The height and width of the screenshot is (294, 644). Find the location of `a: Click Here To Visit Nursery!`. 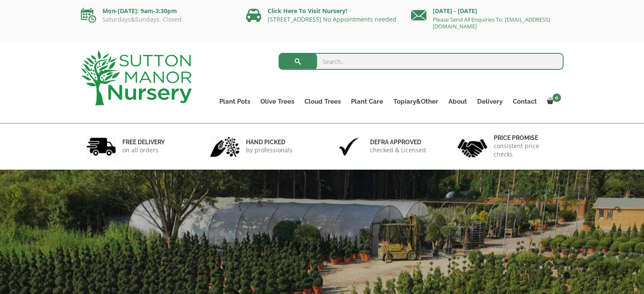

a: Click Here To Visit Nursery! is located at coordinates (308, 11).